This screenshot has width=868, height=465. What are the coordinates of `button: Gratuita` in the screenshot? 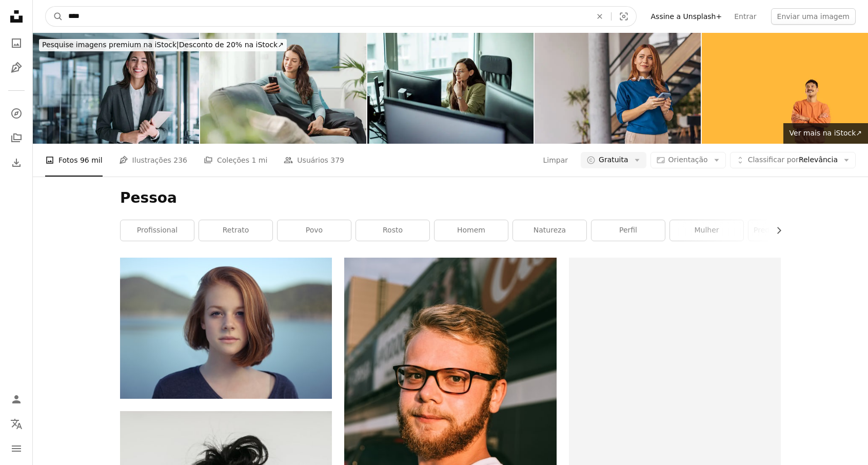 It's located at (614, 160).